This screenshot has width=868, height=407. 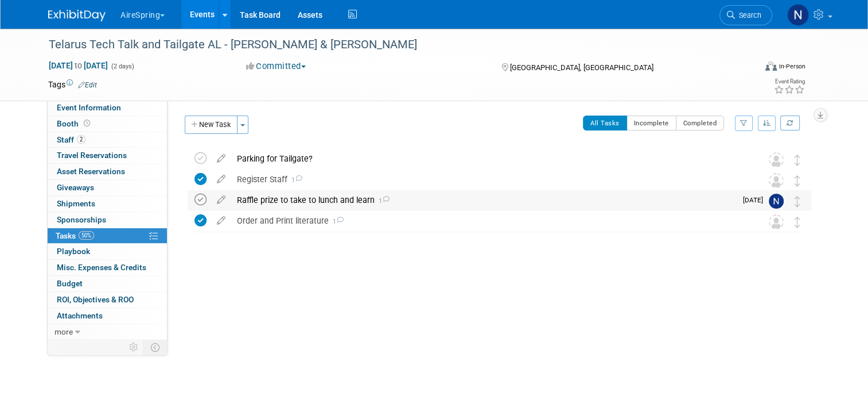 I want to click on span: Staff, so click(x=71, y=140).